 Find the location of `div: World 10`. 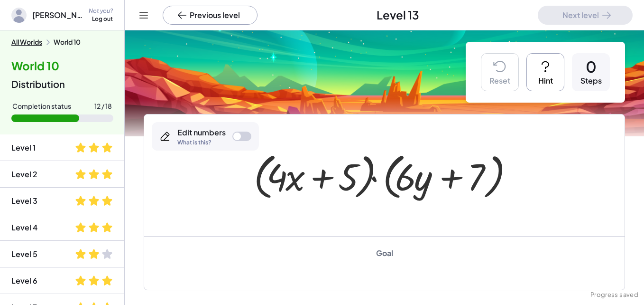

div: World 10 is located at coordinates (67, 42).